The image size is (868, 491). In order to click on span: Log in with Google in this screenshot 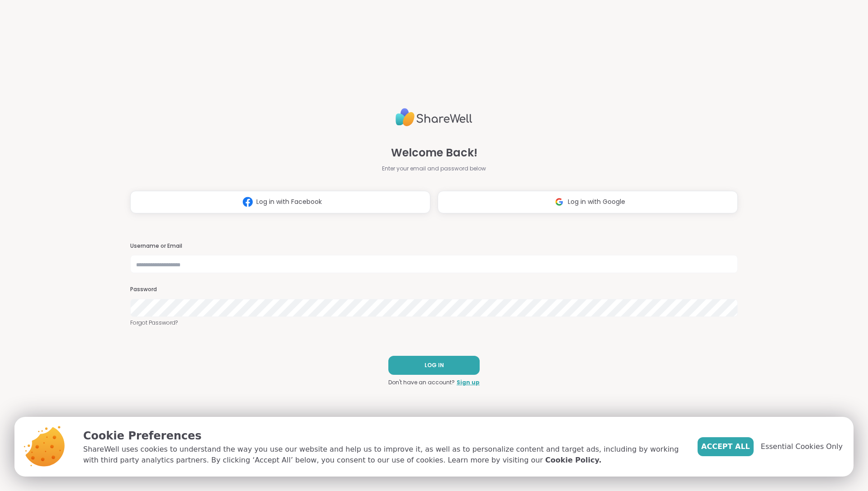, I will do `click(596, 201)`.